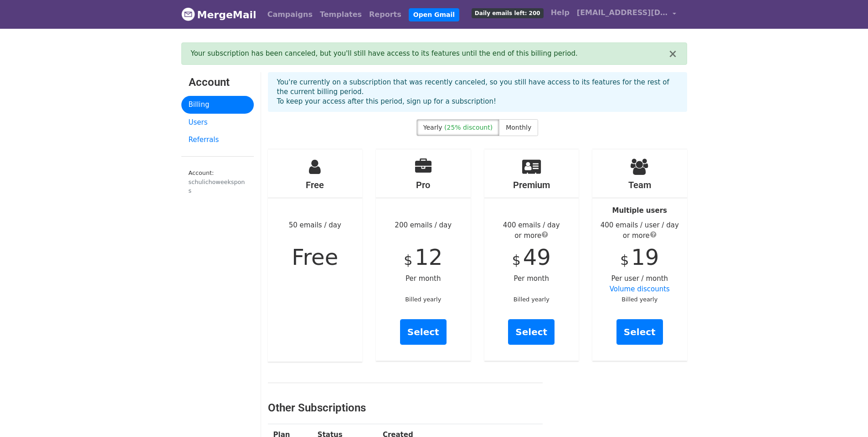  I want to click on div: 200 emails / day Per month, so click(424, 255).